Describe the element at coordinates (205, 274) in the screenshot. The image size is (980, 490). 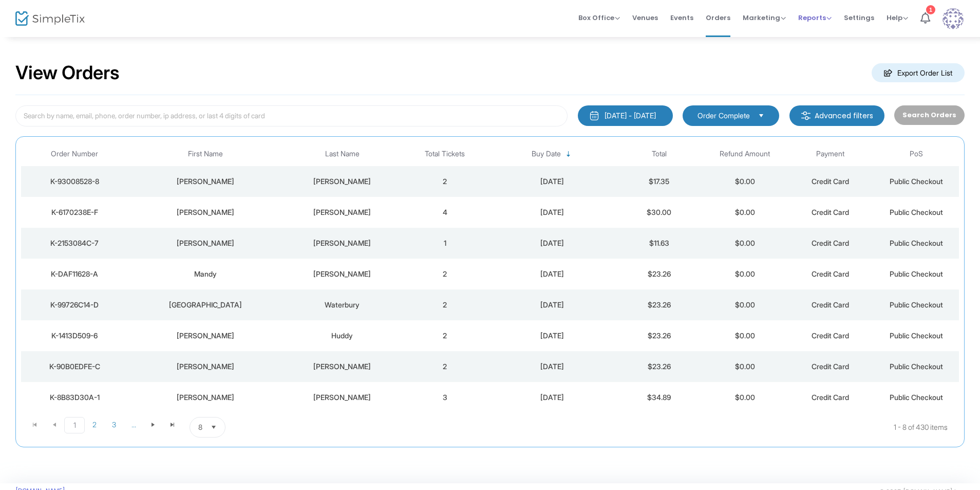
I see `div: Mandy` at that location.